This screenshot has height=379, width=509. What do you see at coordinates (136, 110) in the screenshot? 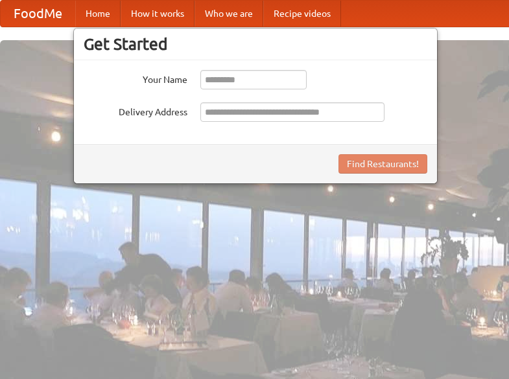
I see `label: Delivery Address` at bounding box center [136, 110].